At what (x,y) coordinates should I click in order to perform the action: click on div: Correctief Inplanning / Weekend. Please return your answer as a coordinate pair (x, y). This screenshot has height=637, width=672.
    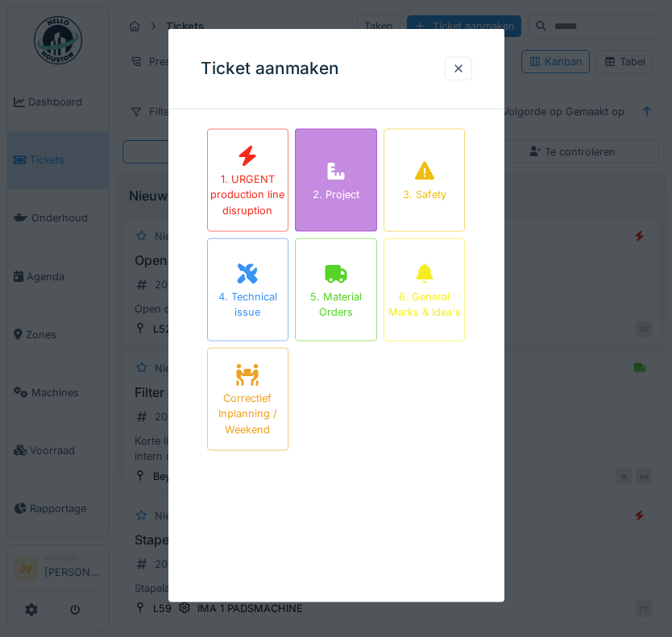
    Looking at the image, I should click on (248, 414).